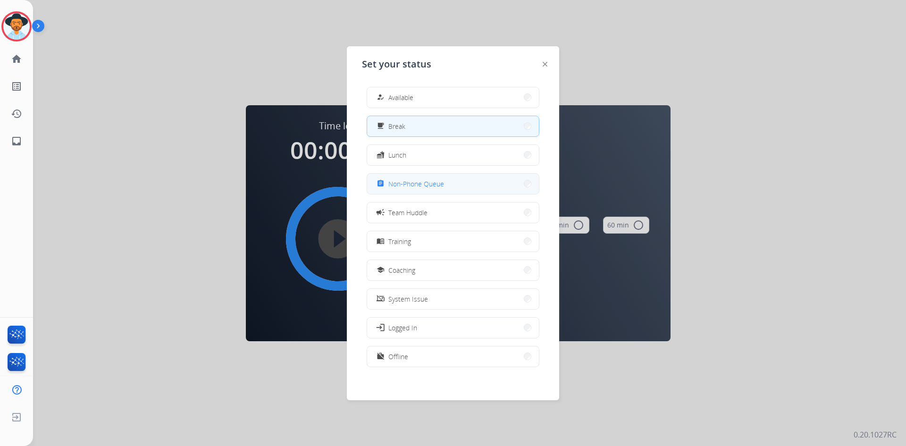 Image resolution: width=906 pixels, height=446 pixels. I want to click on p: 0.20.1027RC, so click(875, 435).